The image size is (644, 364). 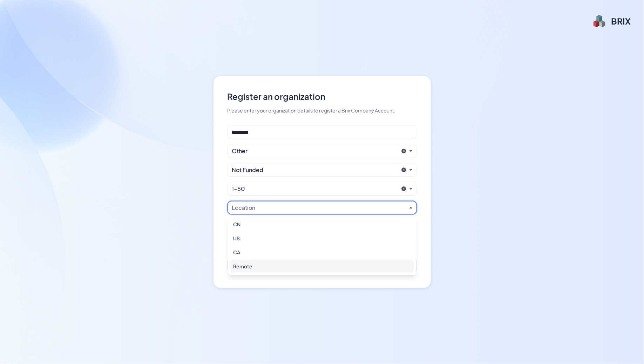 What do you see at coordinates (322, 97) in the screenshot?
I see `div: Register an organization` at bounding box center [322, 97].